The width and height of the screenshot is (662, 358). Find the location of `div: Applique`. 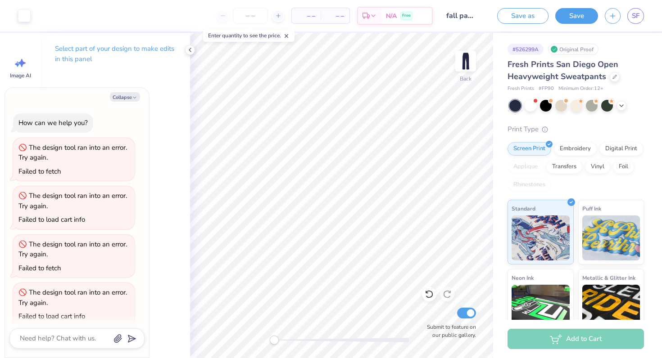

div: Applique is located at coordinates (525, 167).